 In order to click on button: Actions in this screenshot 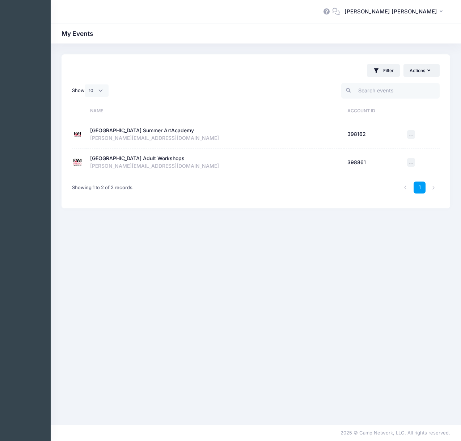, I will do `click(422, 70)`.